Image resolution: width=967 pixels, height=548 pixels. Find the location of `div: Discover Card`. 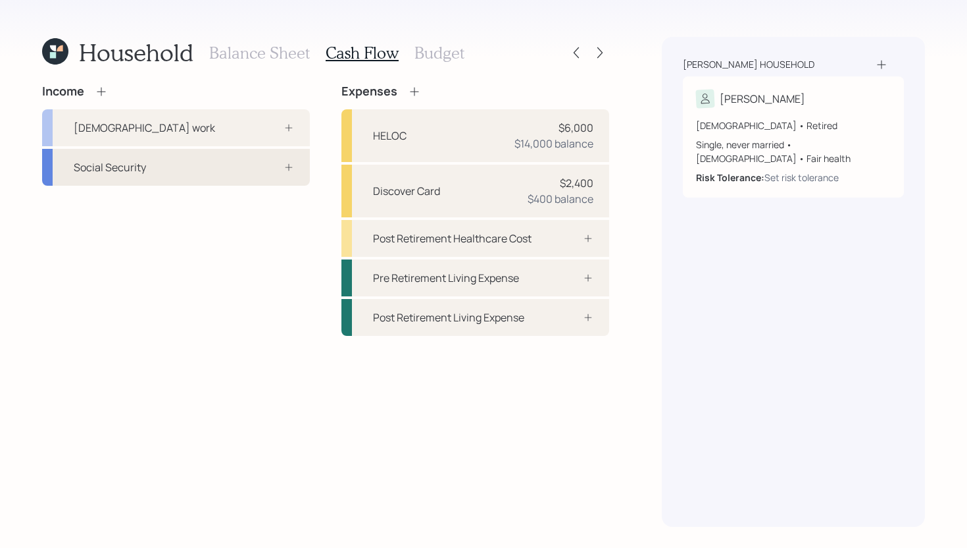

div: Discover Card is located at coordinates (407, 191).